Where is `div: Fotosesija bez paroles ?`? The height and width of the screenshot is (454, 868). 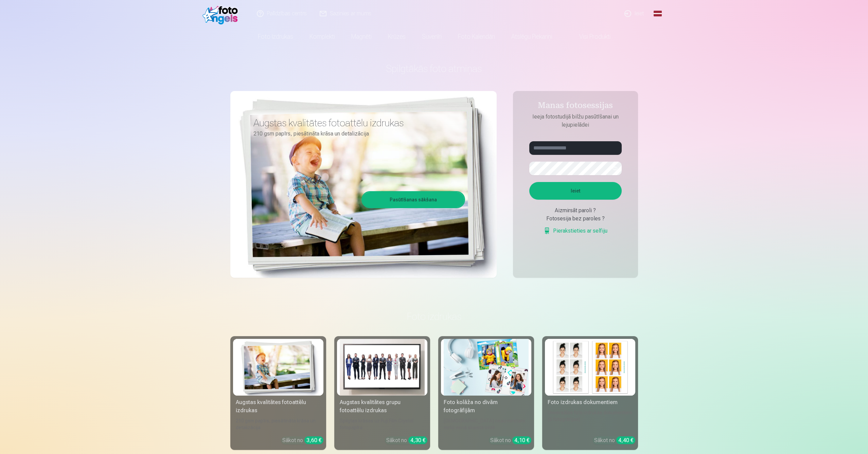 div: Fotosesija bez paroles ? is located at coordinates (575, 219).